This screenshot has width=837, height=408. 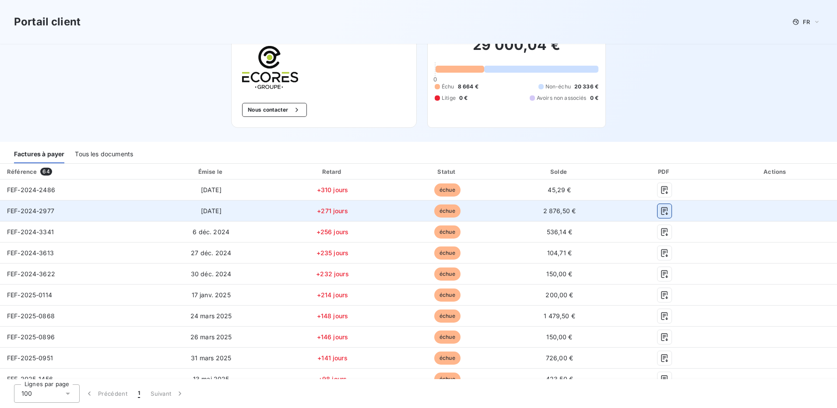 What do you see at coordinates (211, 358) in the screenshot?
I see `span: 31 mars 2025` at bounding box center [211, 358].